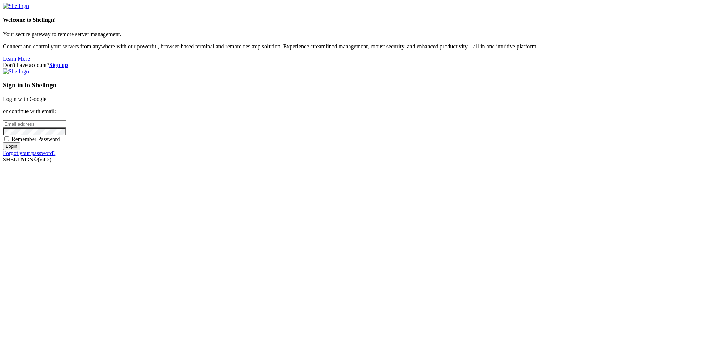 The image size is (715, 358). What do you see at coordinates (36, 139) in the screenshot?
I see `span: Remember Password` at bounding box center [36, 139].